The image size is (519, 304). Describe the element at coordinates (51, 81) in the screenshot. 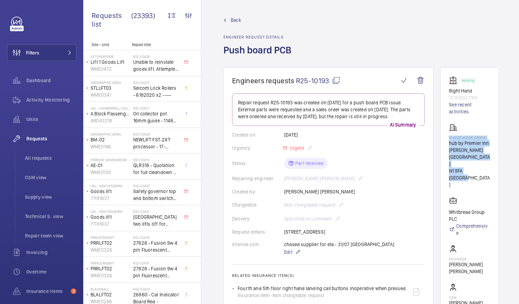

I see `span: Dashboard` at that location.